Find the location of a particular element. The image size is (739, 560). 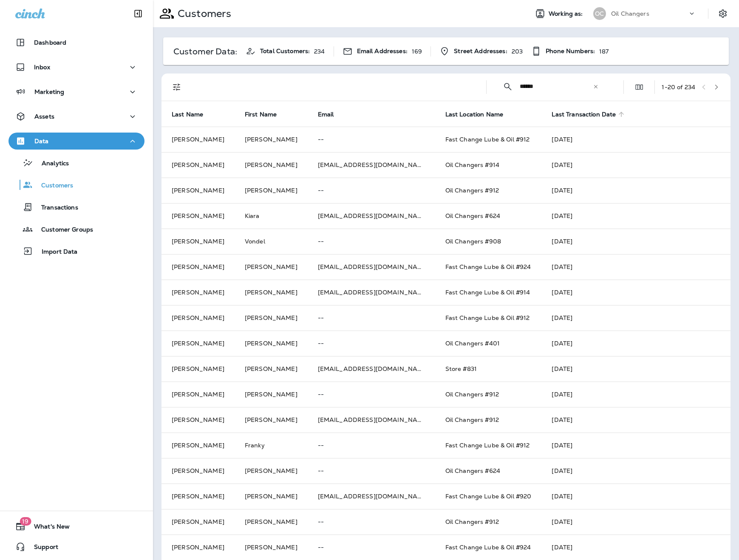

p: Dashboard is located at coordinates (51, 42).